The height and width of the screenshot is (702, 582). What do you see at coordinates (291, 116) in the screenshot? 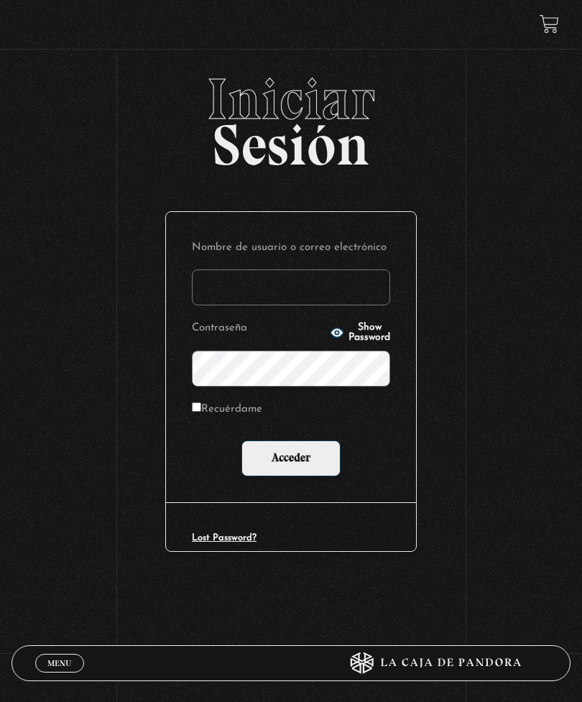
I see `h2: Sesión` at bounding box center [291, 116].